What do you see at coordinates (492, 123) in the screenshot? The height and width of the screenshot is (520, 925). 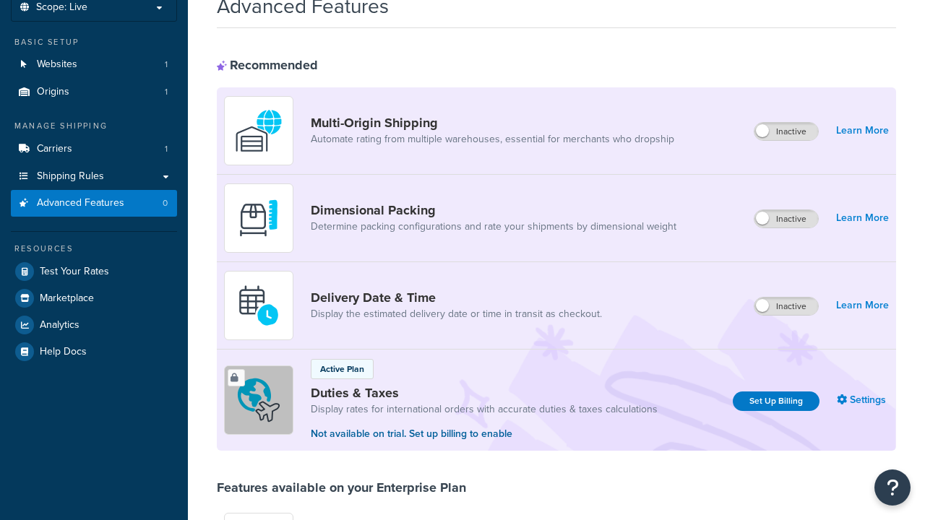 I see `a: Multi-Origin Shipping` at bounding box center [492, 123].